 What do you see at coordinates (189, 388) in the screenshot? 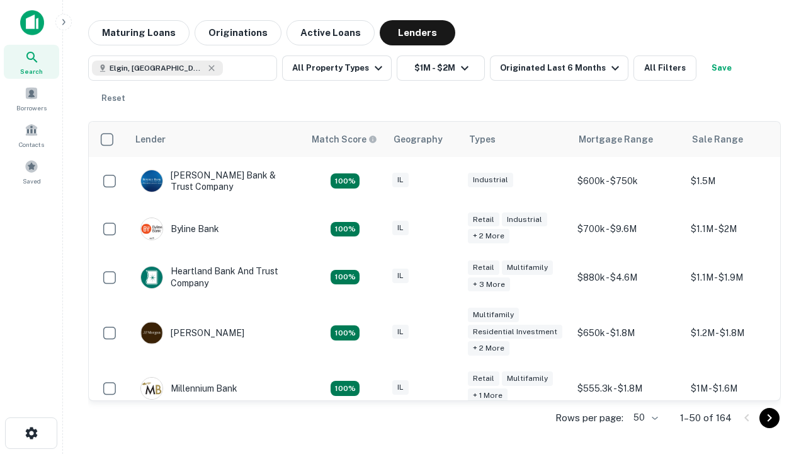
I see `div: Millennium Bank` at bounding box center [189, 388].